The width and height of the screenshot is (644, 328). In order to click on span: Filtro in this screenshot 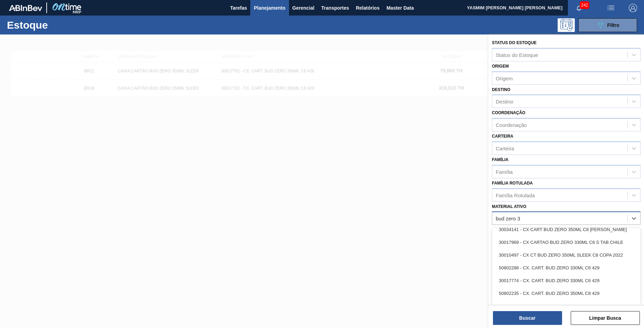, I will do `click(613, 25)`.